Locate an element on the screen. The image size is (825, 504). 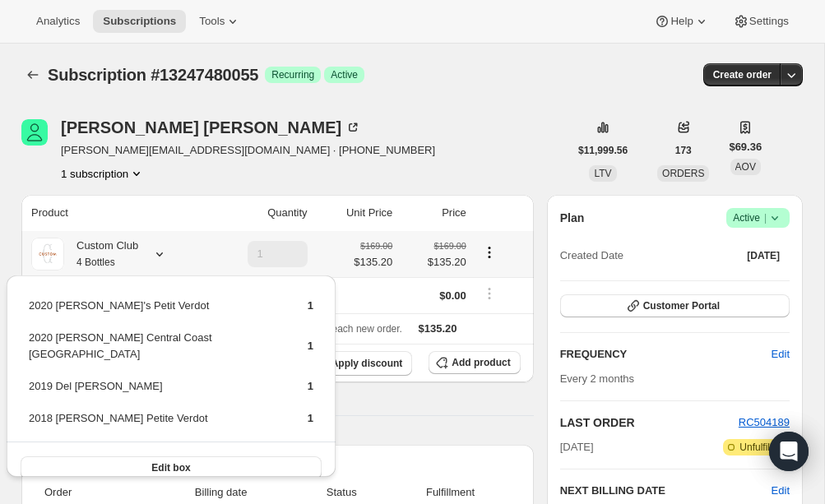
img: product img is located at coordinates (48, 254).